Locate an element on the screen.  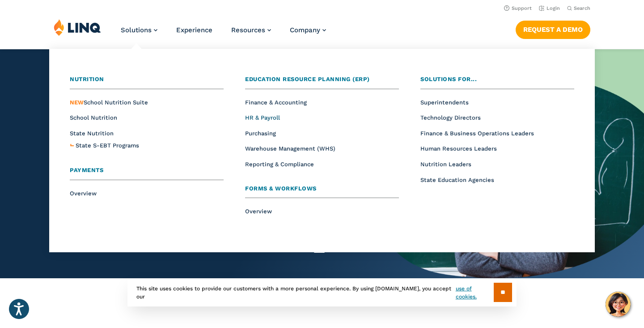
a: Education Resource Planning (ERP) is located at coordinates (322, 82).